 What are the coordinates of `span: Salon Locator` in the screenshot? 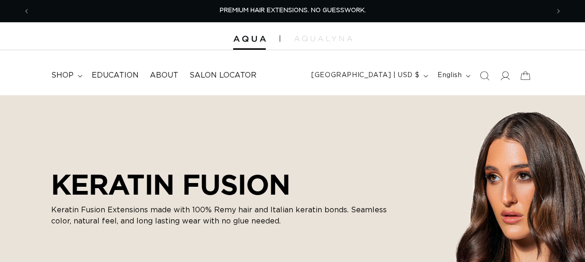 It's located at (223, 75).